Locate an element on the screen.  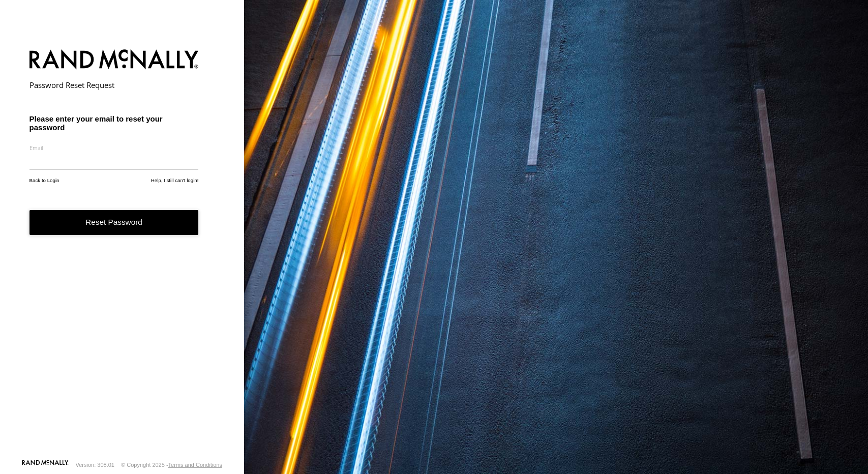
button: Reset Password is located at coordinates (114, 222).